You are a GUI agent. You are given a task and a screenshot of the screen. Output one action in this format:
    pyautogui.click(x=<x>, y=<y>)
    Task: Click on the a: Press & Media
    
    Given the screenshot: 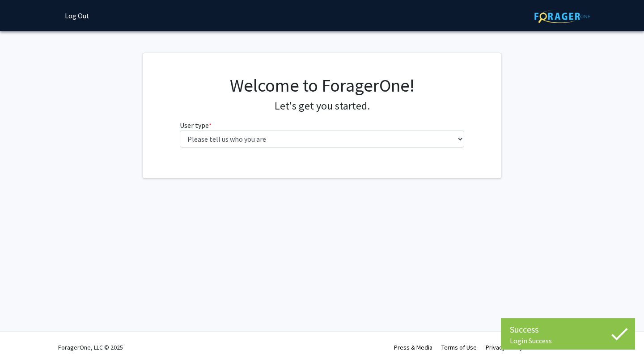 What is the action you would take?
    pyautogui.click(x=413, y=347)
    